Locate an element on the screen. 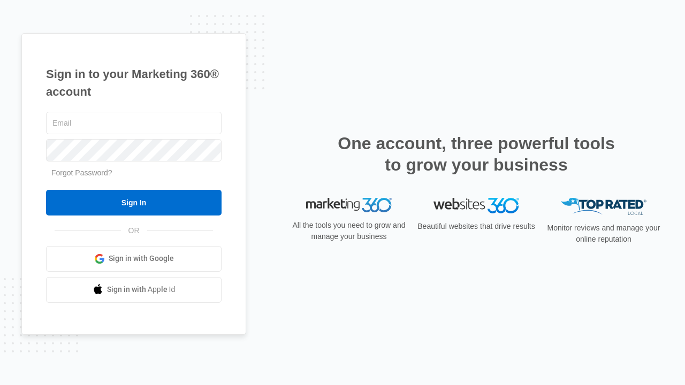 The height and width of the screenshot is (385, 685). img: Websites 360 is located at coordinates (476, 206).